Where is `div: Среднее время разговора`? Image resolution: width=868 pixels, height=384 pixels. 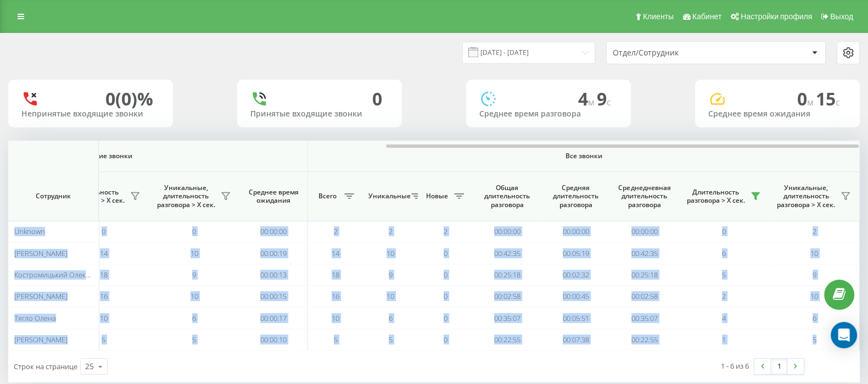 div: Среднее время разговора is located at coordinates (548, 114).